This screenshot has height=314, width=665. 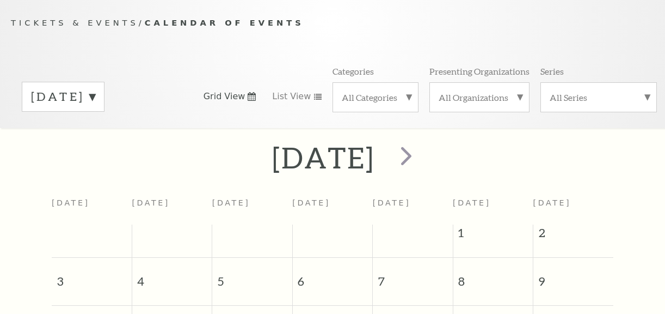 I want to click on p: Series, so click(x=552, y=71).